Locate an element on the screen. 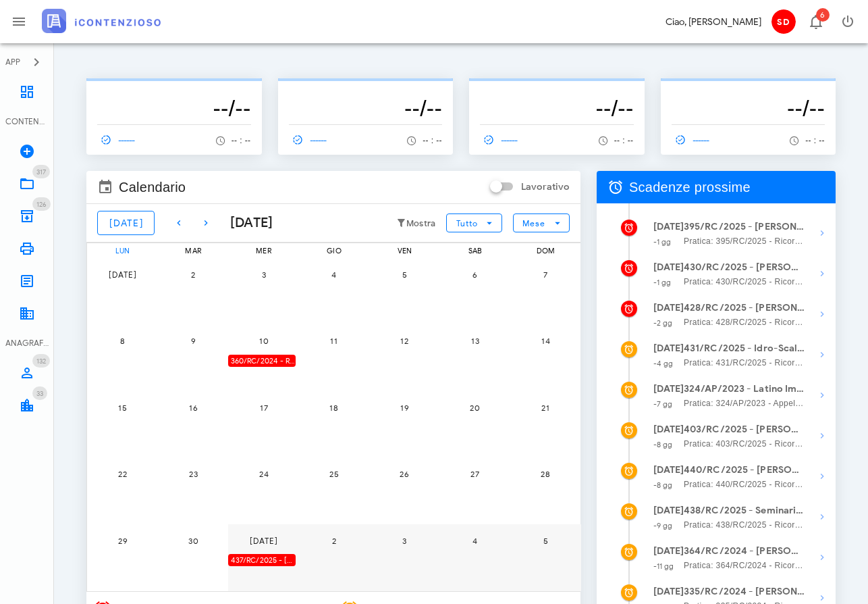  button: Distintivo is located at coordinates (816, 22).